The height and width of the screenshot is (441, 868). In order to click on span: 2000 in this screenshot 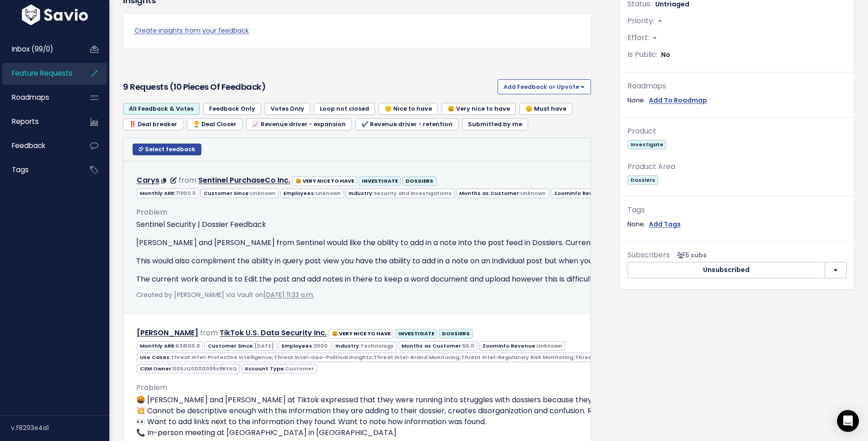, I will do `click(320, 346)`.